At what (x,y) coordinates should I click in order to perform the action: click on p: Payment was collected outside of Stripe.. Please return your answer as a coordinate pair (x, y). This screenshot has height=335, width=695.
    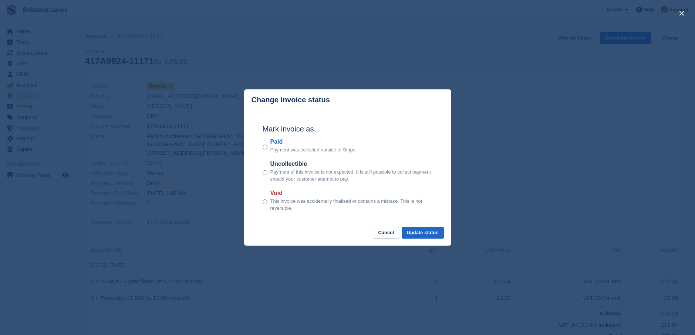
    Looking at the image, I should click on (314, 150).